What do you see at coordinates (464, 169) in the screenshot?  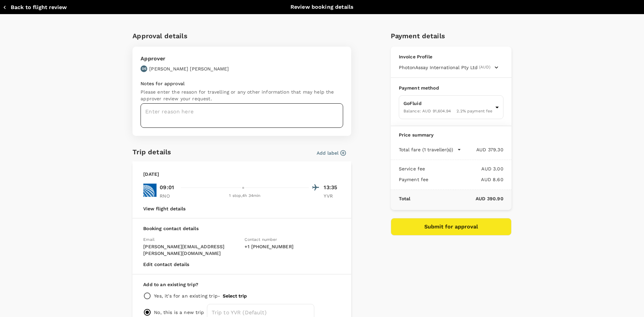 I see `p: AUD 3.00` at bounding box center [464, 169].